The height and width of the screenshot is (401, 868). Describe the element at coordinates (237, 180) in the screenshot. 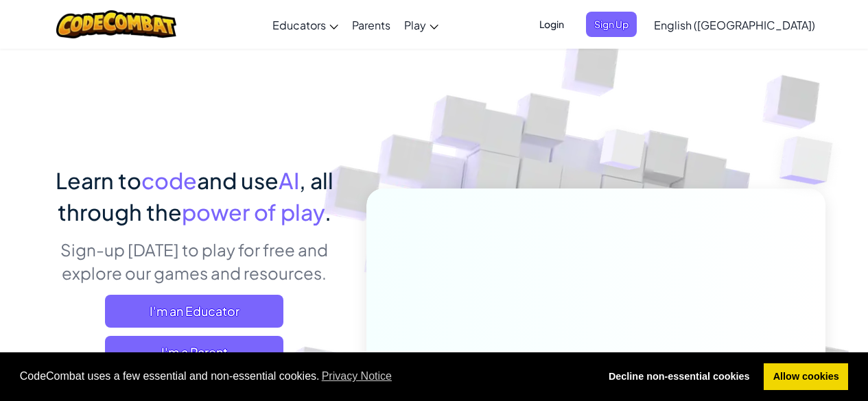

I see `span: and use` at that location.